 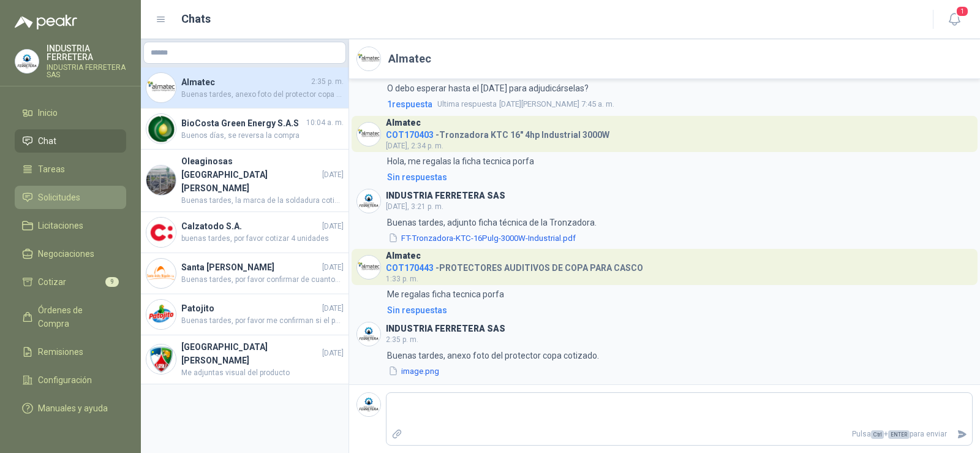 What do you see at coordinates (514, 265) in the screenshot?
I see `h4: - PROTECTORES AUDITIVOS DE COPA PARA CASCO` at bounding box center [514, 265].